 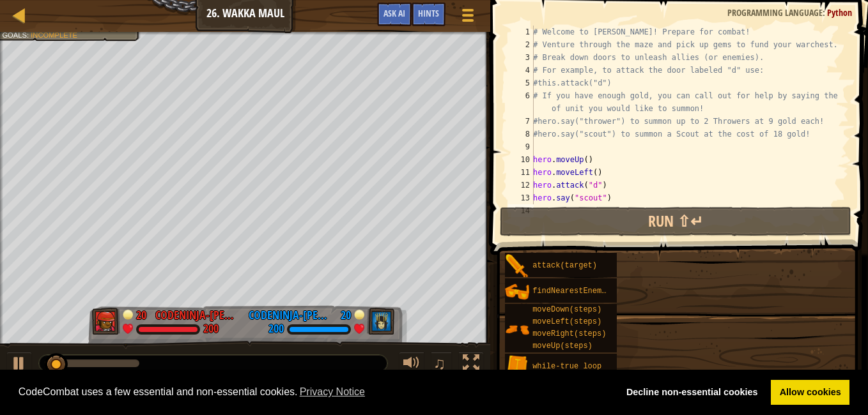 What do you see at coordinates (395, 13) in the screenshot?
I see `span: Ask AI` at bounding box center [395, 13].